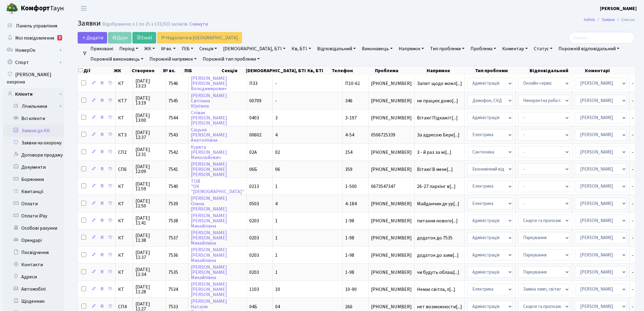 The width and height of the screenshot is (644, 311). What do you see at coordinates (33, 265) in the screenshot?
I see `a: Контакти` at bounding box center [33, 265].